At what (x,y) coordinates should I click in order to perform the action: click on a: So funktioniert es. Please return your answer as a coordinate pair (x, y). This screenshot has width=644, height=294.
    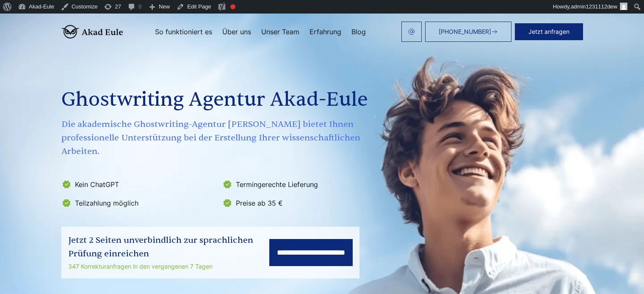
    Looking at the image, I should click on (183, 32).